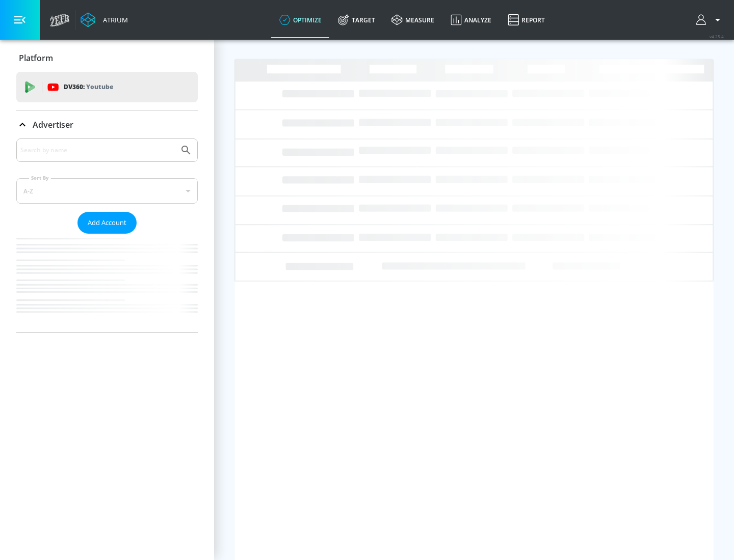 The height and width of the screenshot is (560, 734). I want to click on a: Atrium, so click(104, 20).